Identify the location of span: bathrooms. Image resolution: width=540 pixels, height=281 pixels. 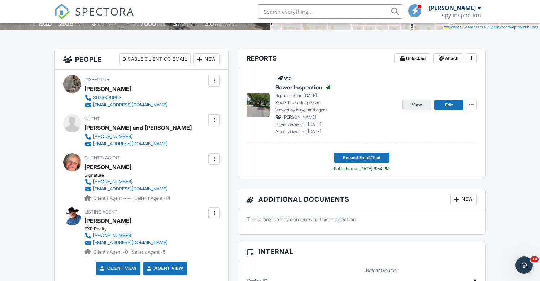
(225, 24).